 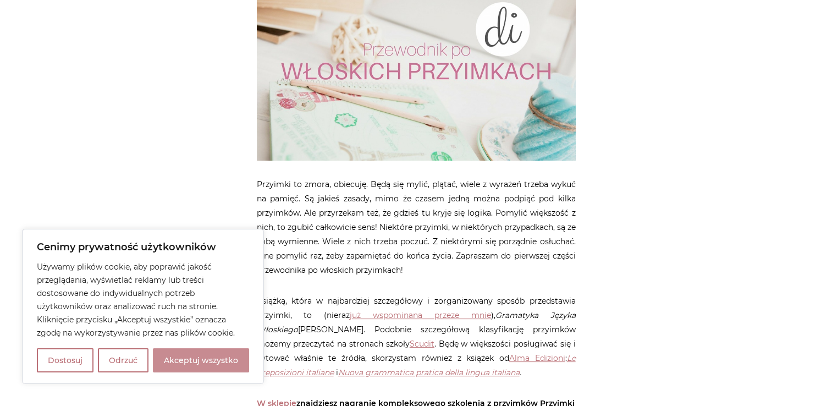 I want to click on p: Książką, która w najbardziej szczegółowy i zorganizowany sposób przedstawia przyimki, to (nieraz ..., so click(x=416, y=336).